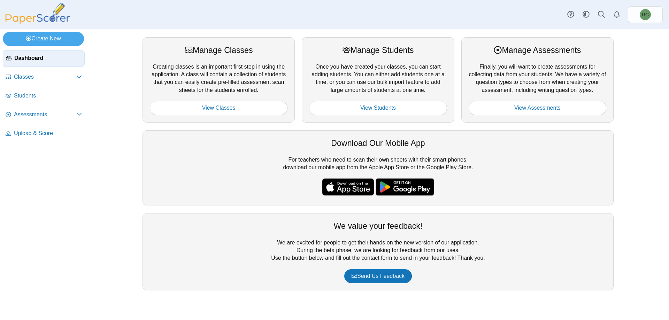 The width and height of the screenshot is (669, 320). What do you see at coordinates (48, 96) in the screenshot?
I see `span: Students` at bounding box center [48, 96].